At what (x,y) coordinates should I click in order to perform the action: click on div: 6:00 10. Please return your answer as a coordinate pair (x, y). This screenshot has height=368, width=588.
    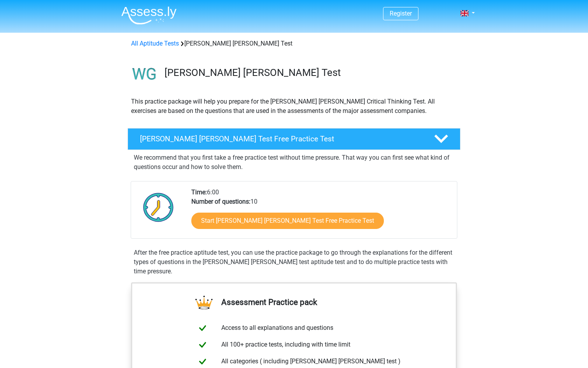
    Looking at the image, I should click on (321, 213).